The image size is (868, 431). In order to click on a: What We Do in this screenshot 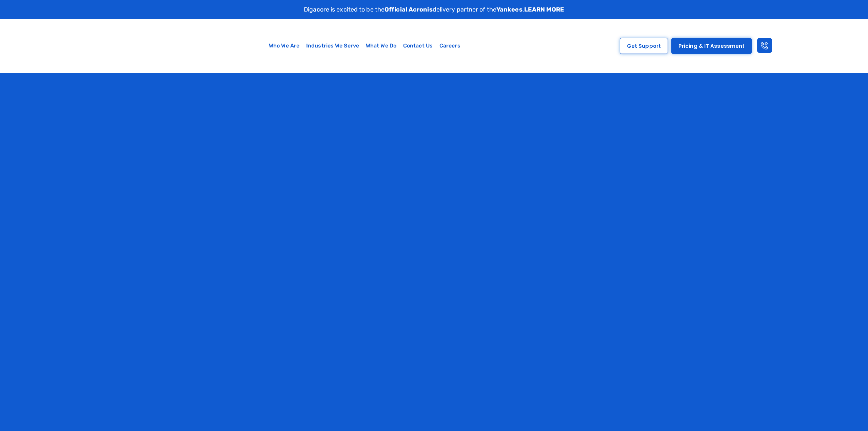, I will do `click(381, 46)`.